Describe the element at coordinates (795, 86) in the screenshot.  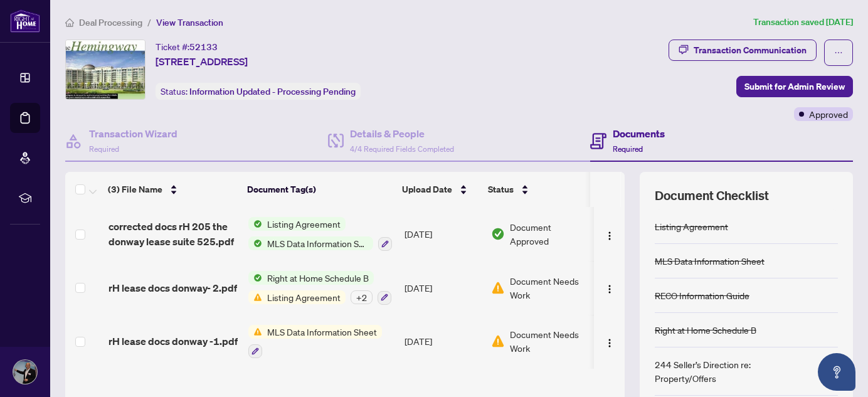
I see `span: Submit for Admin Review` at that location.